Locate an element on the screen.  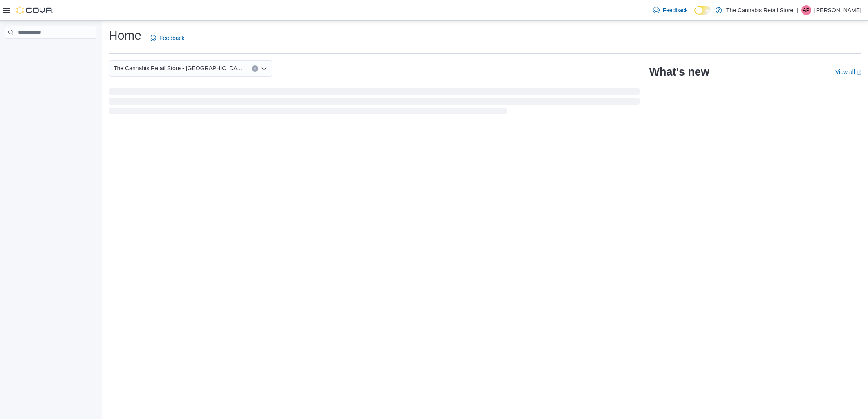
h2: What's new is located at coordinates (679, 72).